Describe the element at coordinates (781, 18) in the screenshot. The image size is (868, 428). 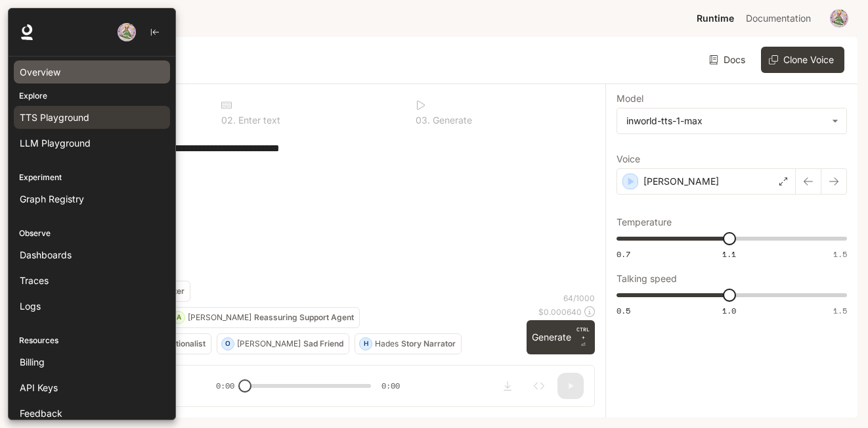
I see `a: Documentation` at that location.